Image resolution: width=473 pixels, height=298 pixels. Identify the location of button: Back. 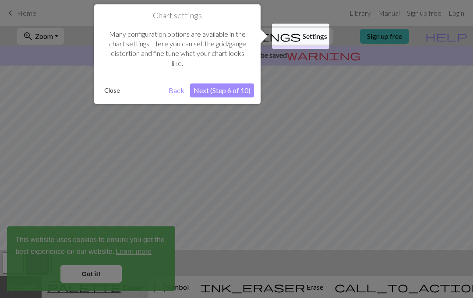
(176, 91).